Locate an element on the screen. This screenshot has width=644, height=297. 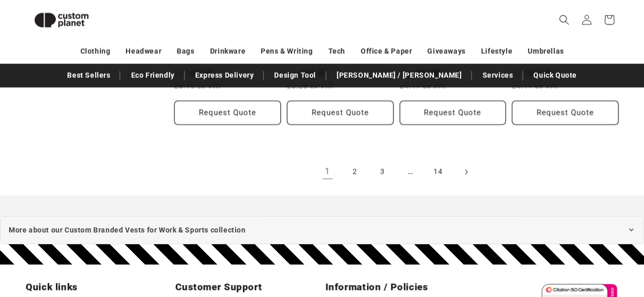
a: Bags is located at coordinates (186, 51).